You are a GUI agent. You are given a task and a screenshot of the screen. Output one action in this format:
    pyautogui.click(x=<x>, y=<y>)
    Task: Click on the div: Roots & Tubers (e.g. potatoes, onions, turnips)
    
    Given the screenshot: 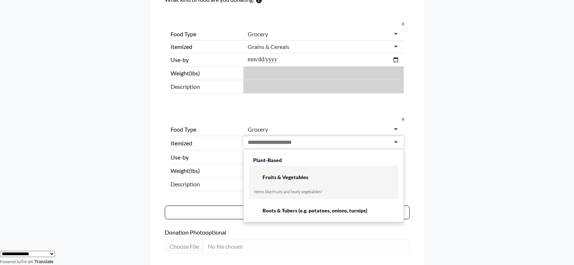 What is the action you would take?
    pyautogui.click(x=323, y=210)
    